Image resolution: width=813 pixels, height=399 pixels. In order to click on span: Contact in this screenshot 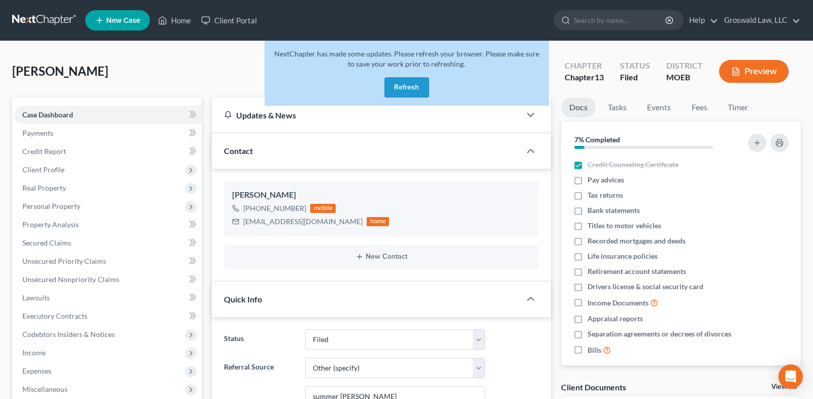, I will do `click(238, 150)`.